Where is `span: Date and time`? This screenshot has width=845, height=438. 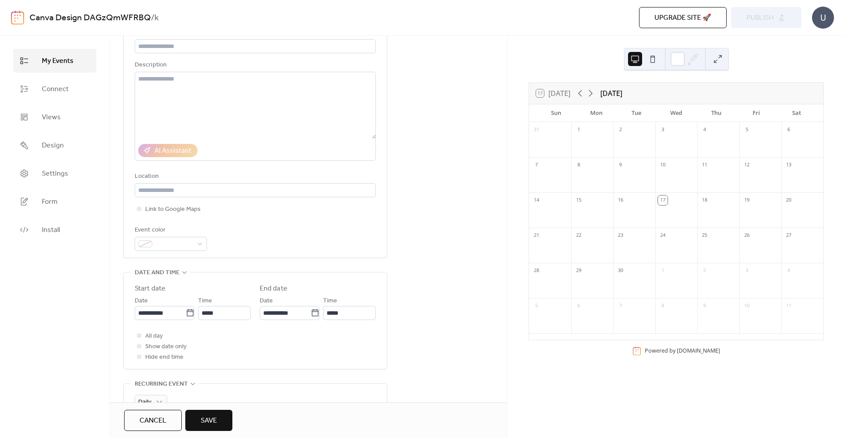
span: Date and time is located at coordinates (157, 273).